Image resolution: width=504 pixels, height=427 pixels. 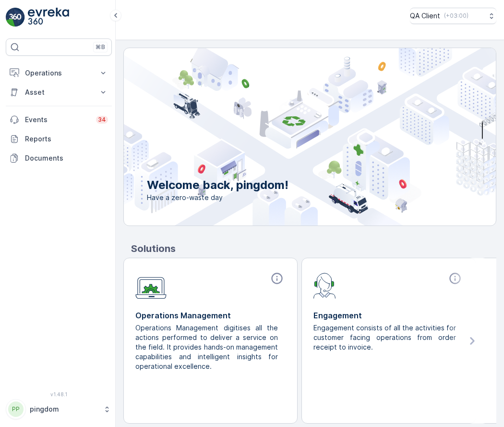 What do you see at coordinates (210, 315) in the screenshot?
I see `p: Operations Management` at bounding box center [210, 315].